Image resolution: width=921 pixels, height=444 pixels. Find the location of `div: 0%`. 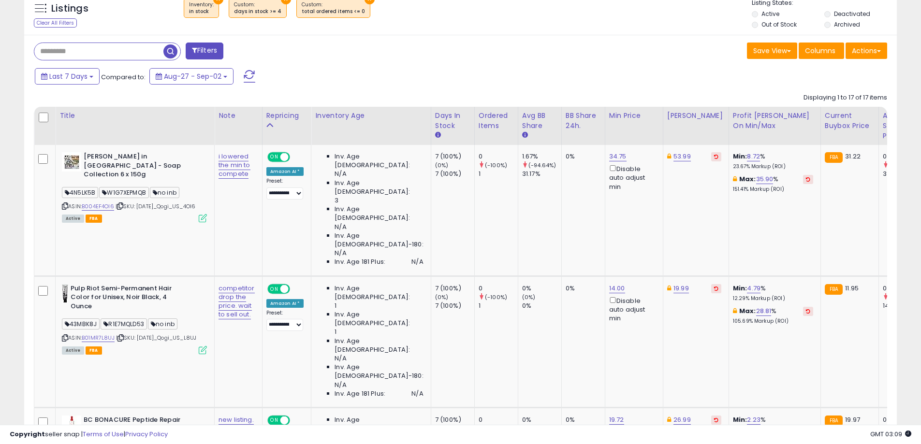

div: 0% is located at coordinates (582, 289).